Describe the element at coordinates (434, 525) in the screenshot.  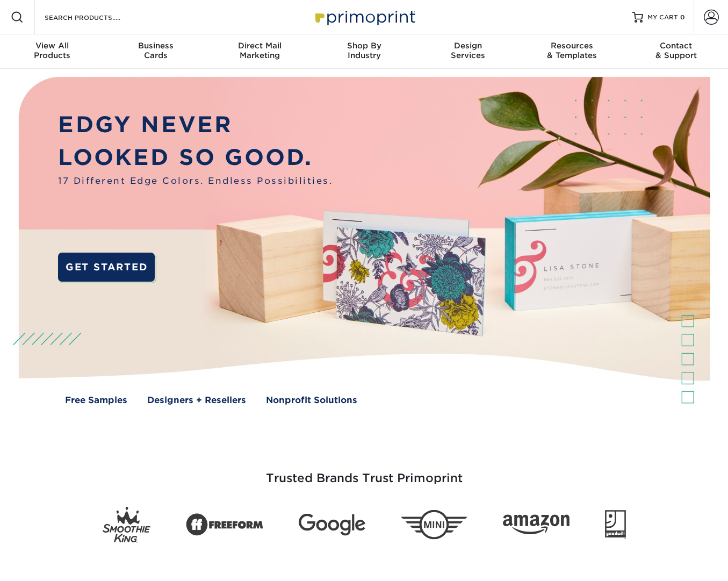
I see `img: Mini` at that location.